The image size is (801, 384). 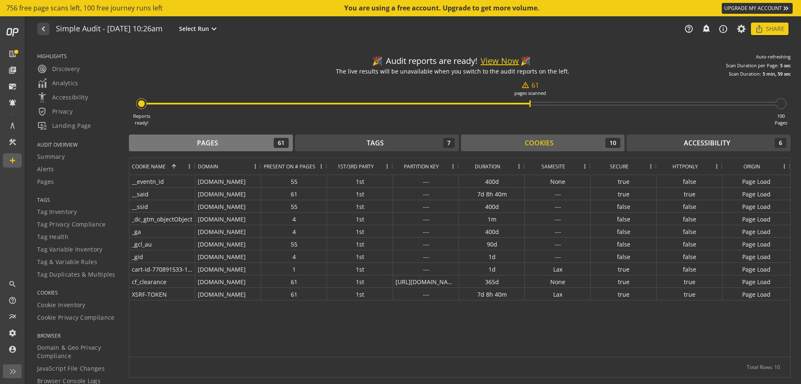 What do you see at coordinates (78, 144) in the screenshot?
I see `span: AUDIT OVERVIEW` at bounding box center [78, 144].